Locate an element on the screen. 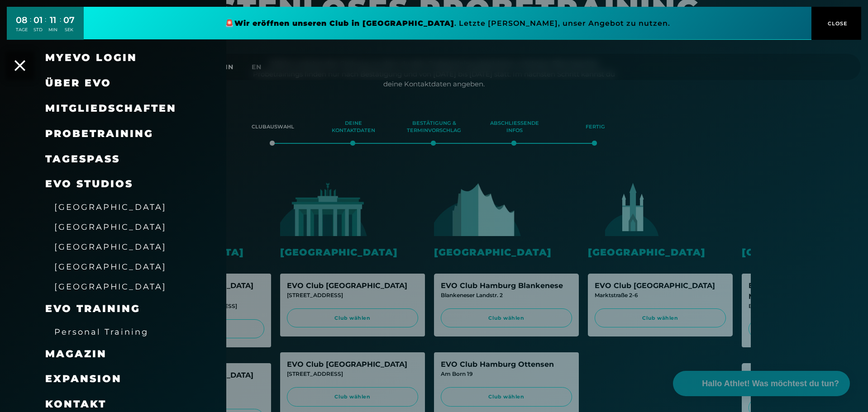 Image resolution: width=868 pixels, height=412 pixels. div: 11 is located at coordinates (53, 20).